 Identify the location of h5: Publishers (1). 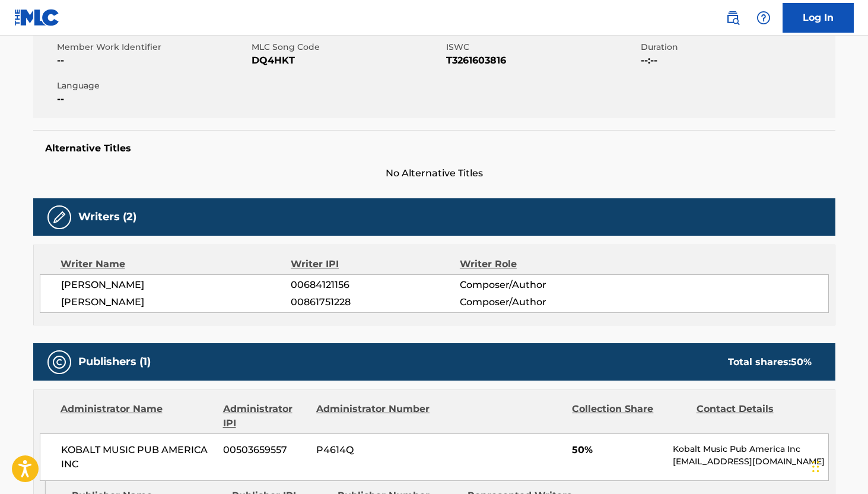
(115, 362).